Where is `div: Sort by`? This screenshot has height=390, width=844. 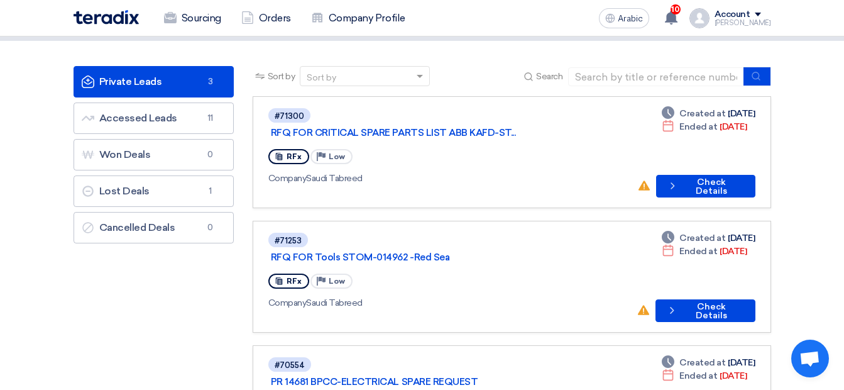 div: Sort by is located at coordinates (321, 77).